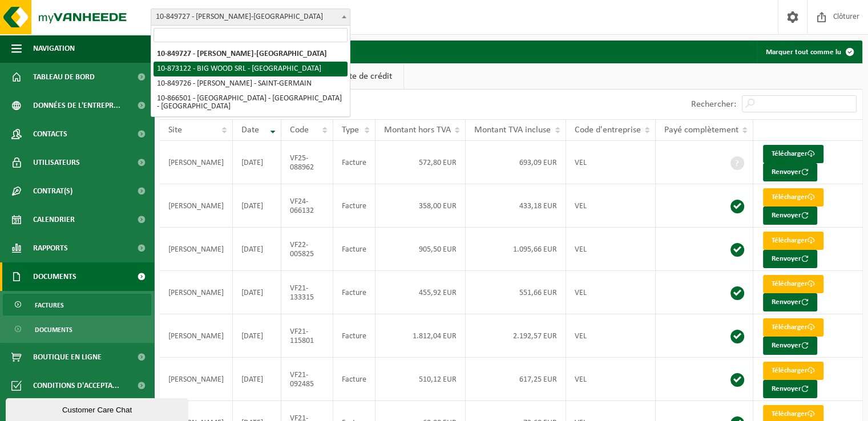 Image resolution: width=868 pixels, height=421 pixels. I want to click on span: Navigation, so click(53, 49).